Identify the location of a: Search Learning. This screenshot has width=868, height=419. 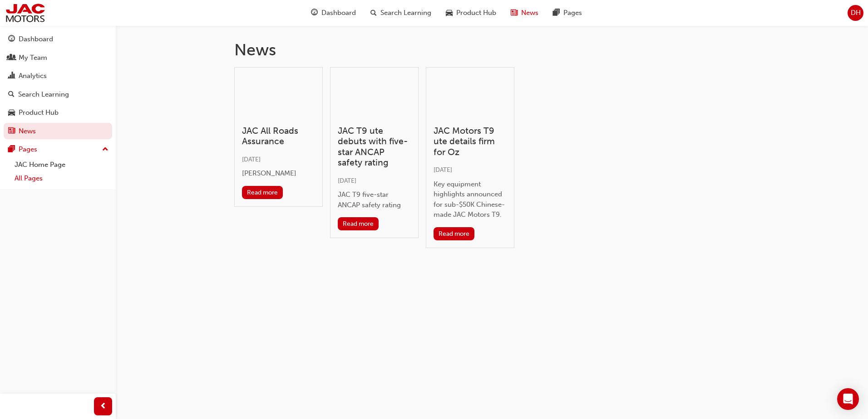
(57, 94).